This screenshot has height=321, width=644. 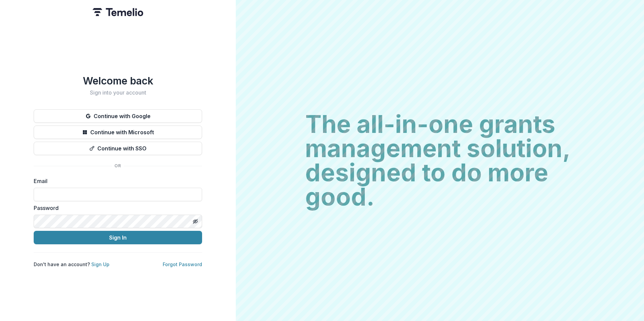 I want to click on a: Sign Up, so click(x=100, y=264).